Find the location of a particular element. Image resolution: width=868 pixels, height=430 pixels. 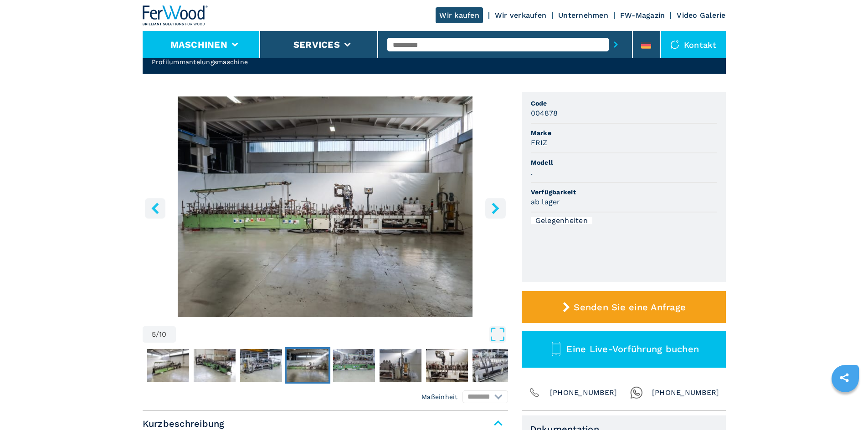

img: 44b38dccd3a34f54dae8aefb417a8fd2 is located at coordinates (168, 366).